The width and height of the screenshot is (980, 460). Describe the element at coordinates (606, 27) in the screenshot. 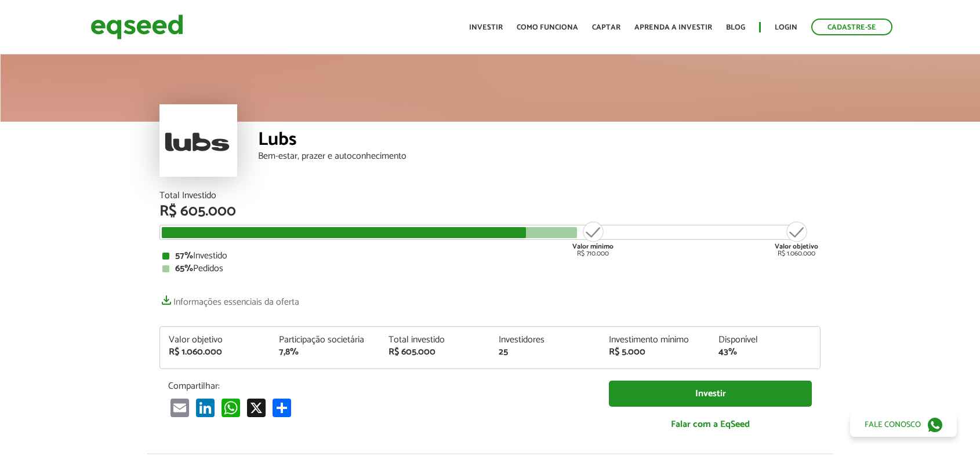

I see `a: Captar` at that location.